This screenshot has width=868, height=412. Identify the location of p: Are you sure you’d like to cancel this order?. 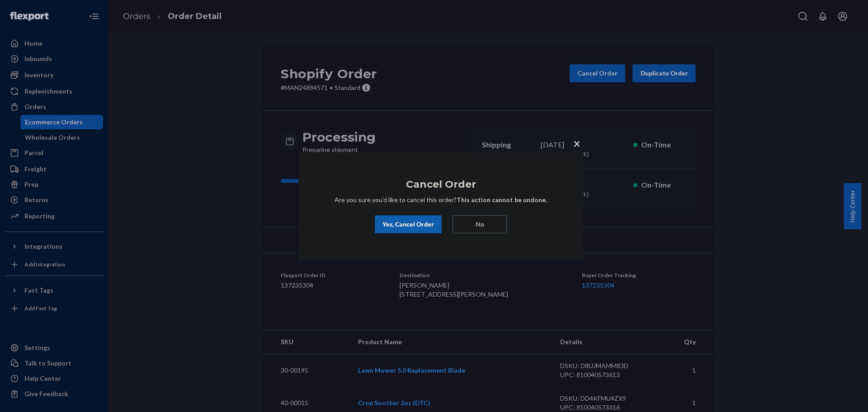
(441, 200).